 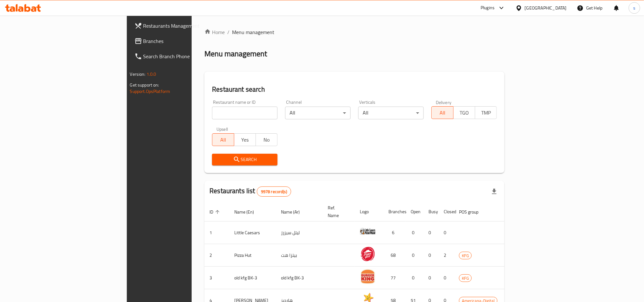 I want to click on span: Version:, so click(x=138, y=74).